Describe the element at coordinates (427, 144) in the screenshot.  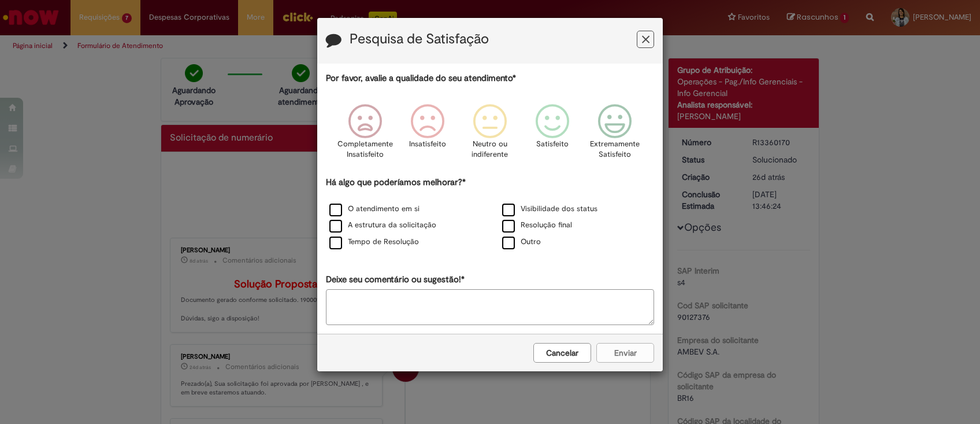
I see `p: Insatisfeito` at that location.